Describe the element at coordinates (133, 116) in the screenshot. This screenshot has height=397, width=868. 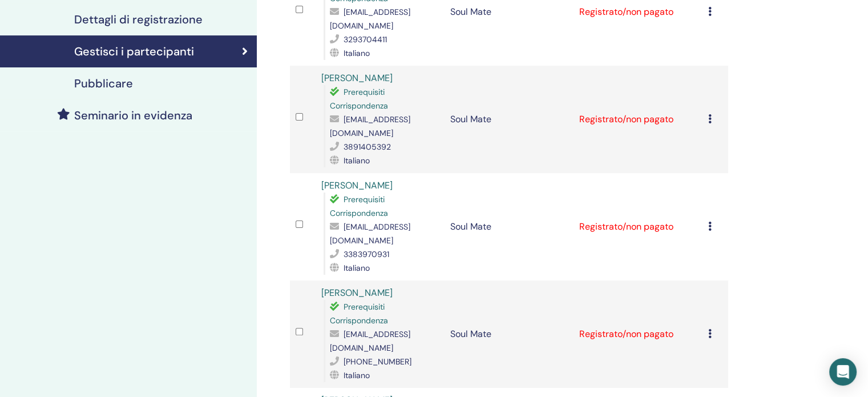
I see `h4: Seminario in evidenza` at that location.